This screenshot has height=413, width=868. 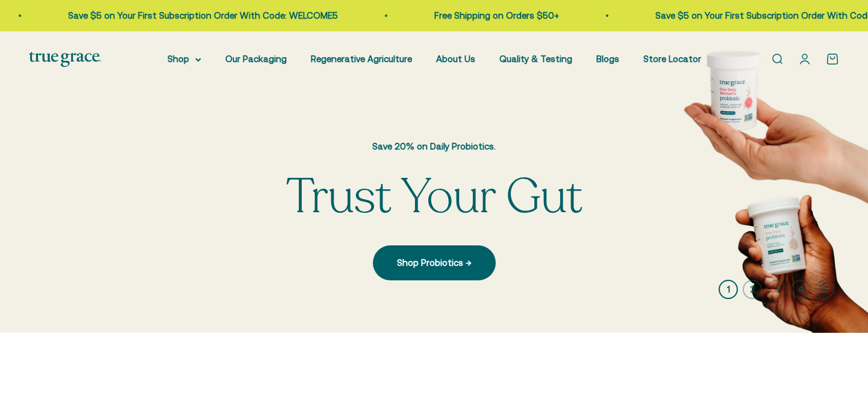 What do you see at coordinates (256, 59) in the screenshot?
I see `a: Our Packaging` at bounding box center [256, 59].